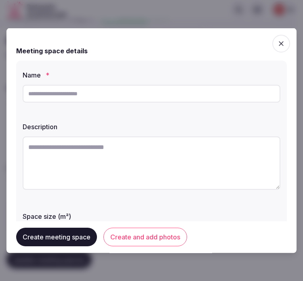 Image resolution: width=303 pixels, height=281 pixels. Describe the element at coordinates (151, 217) in the screenshot. I see `label: Space size (m²)` at that location.